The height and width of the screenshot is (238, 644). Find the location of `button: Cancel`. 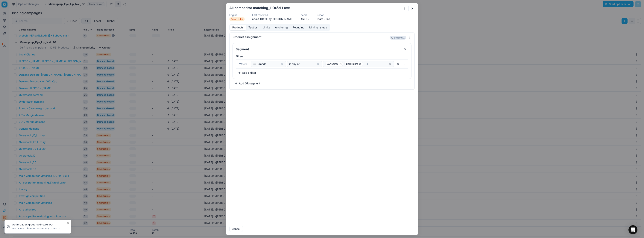

button: Cancel is located at coordinates (236, 229).